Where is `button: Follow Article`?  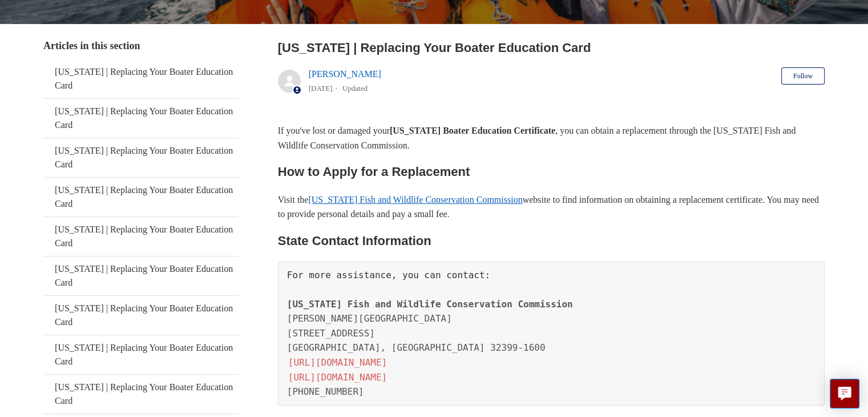 button: Follow Article is located at coordinates (803, 76).